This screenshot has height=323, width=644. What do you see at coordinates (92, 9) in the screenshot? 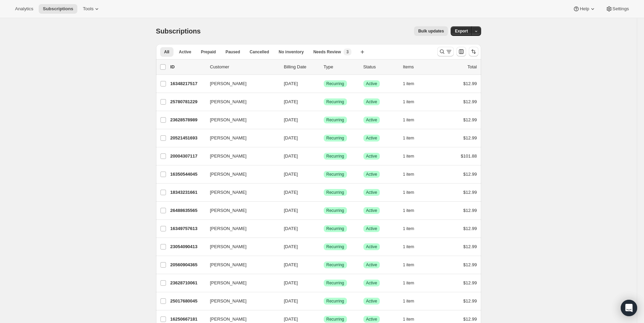
I see `button: Tools` at bounding box center [92, 9].